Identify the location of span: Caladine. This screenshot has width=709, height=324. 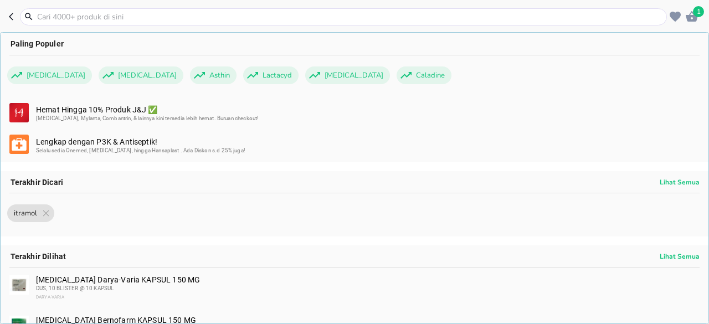
(430, 75).